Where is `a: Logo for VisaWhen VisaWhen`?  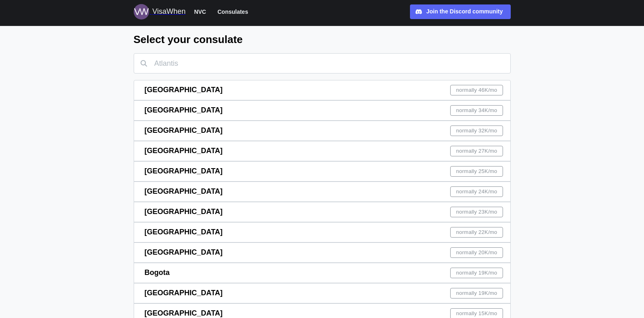 a: Logo for VisaWhen VisaWhen is located at coordinates (160, 12).